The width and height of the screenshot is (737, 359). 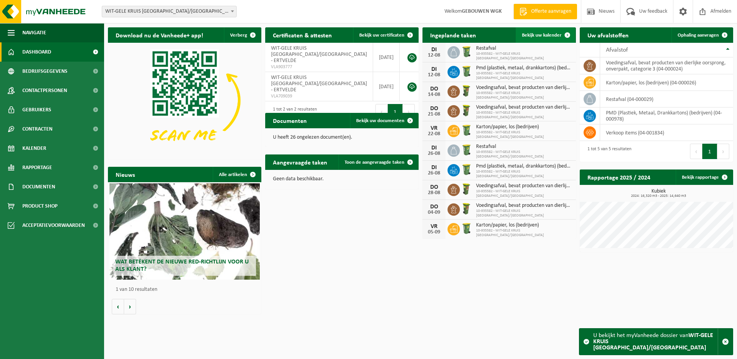 What do you see at coordinates (34, 33) in the screenshot?
I see `span: Navigatie` at bounding box center [34, 33].